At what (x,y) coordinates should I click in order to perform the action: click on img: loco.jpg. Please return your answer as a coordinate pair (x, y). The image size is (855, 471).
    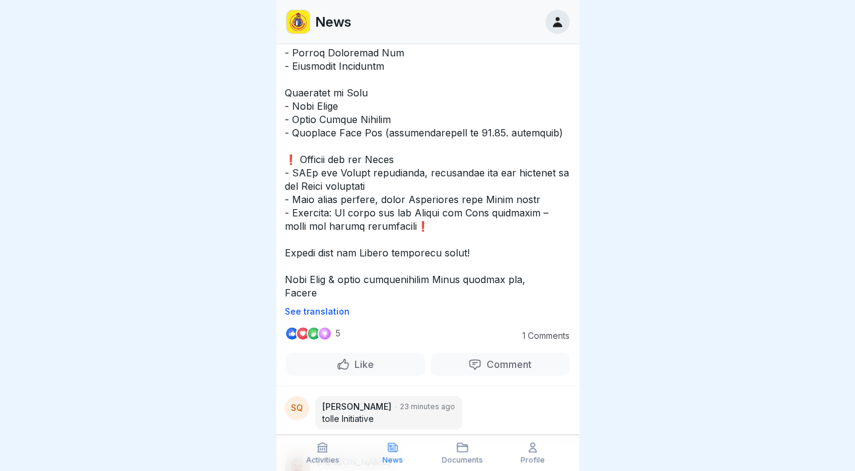
    Looking at the image, I should click on (298, 22).